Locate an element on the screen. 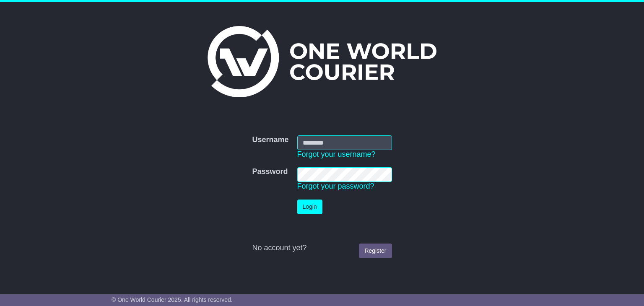 The width and height of the screenshot is (644, 306). button: Login is located at coordinates (310, 206).